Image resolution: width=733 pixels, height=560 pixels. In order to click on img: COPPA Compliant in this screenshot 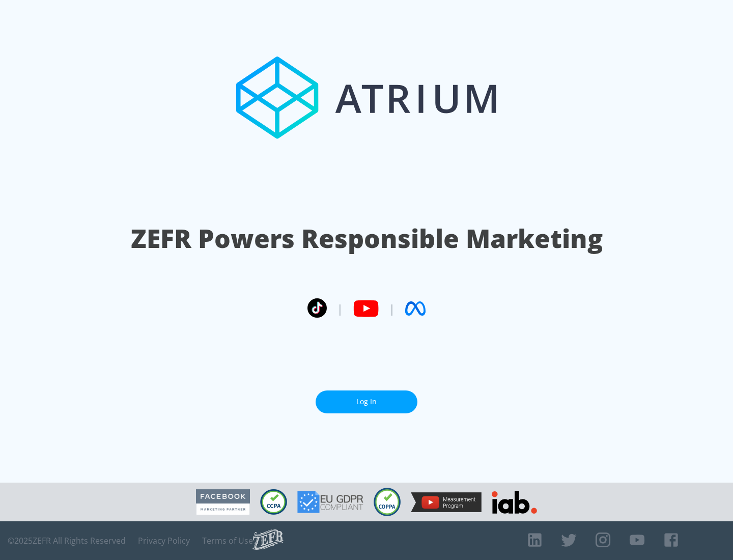, I will do `click(387, 502)`.